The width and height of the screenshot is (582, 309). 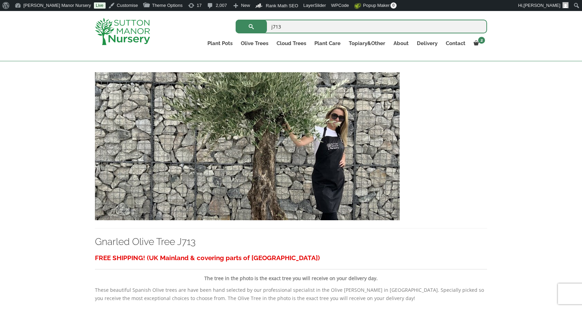 I want to click on a: Live, so click(x=100, y=6).